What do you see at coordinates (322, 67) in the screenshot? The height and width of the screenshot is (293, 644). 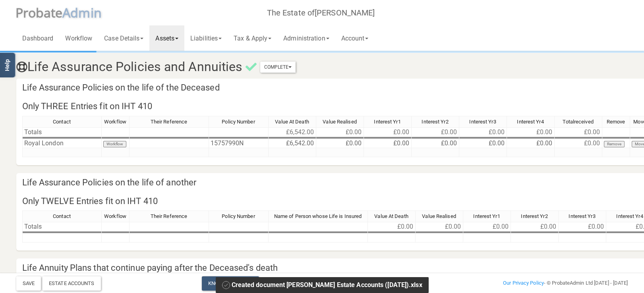 I see `h3: Life Assurance Policies and Annuities` at bounding box center [322, 67].